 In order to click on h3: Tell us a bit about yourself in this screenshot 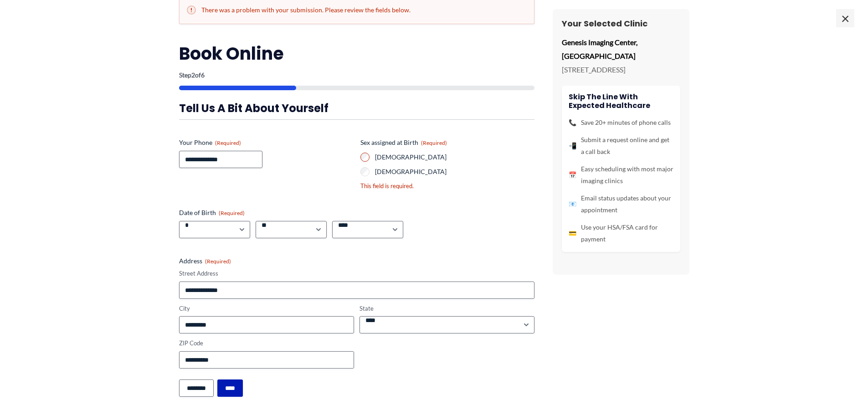, I will do `click(357, 108)`.